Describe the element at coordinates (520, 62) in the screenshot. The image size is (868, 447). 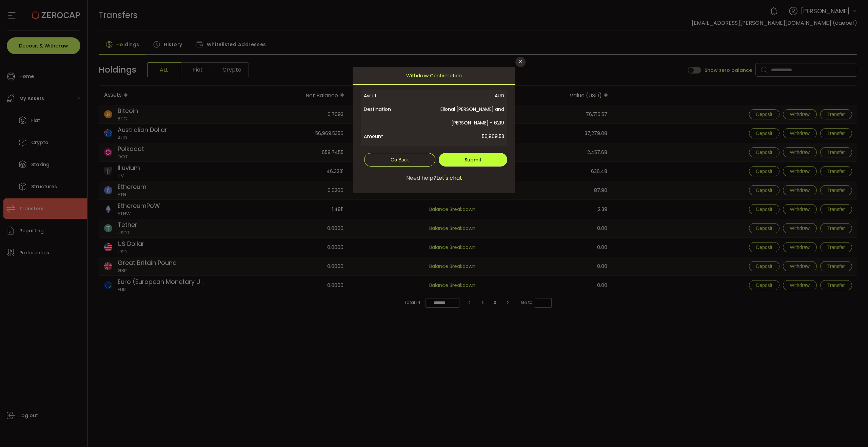
I see `button: Close` at that location.